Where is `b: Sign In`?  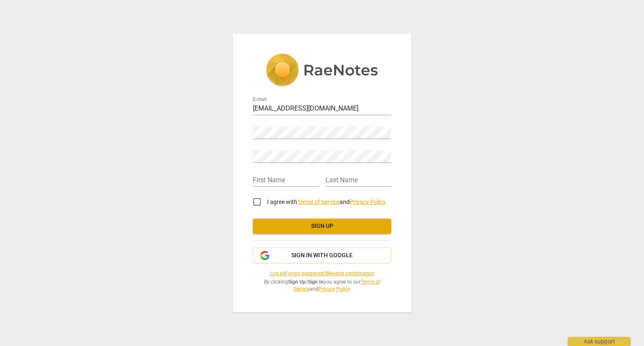 b: Sign In is located at coordinates (316, 282).